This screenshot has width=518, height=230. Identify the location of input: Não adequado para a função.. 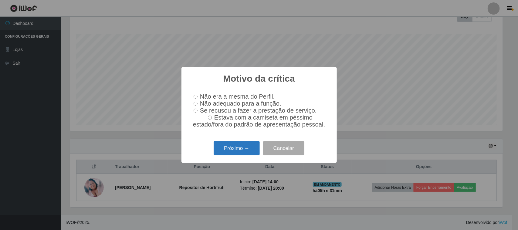
(196, 104).